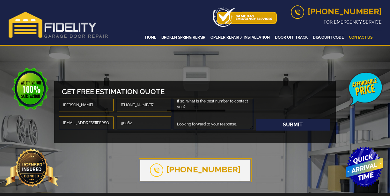 This screenshot has width=390, height=196. I want to click on a: Opener Repair / Installation, so click(240, 37).